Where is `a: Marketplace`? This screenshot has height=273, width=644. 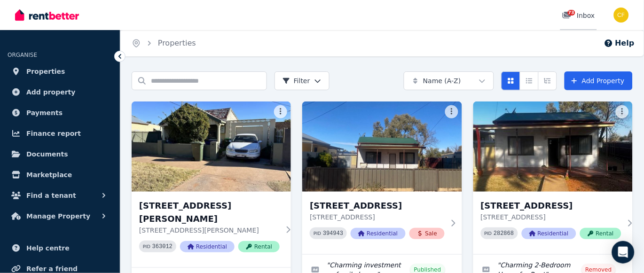
a: Marketplace is located at coordinates (60, 175).